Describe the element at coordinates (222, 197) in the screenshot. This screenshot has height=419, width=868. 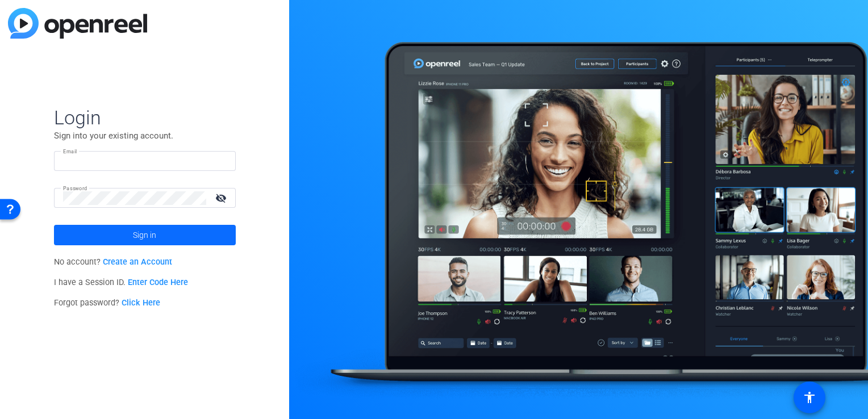
I see `mat-icon: visibility_off` at that location.